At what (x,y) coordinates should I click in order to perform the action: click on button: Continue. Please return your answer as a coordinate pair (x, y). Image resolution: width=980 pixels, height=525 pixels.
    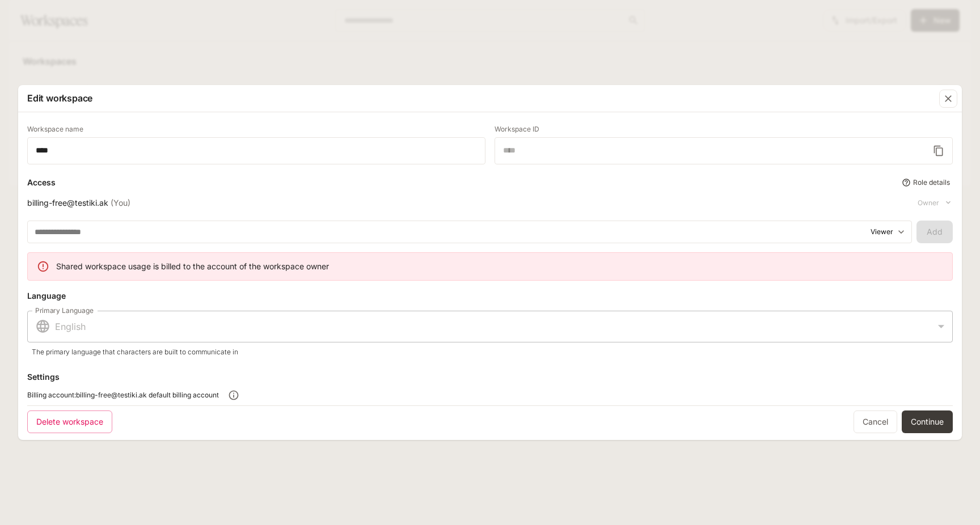
    Looking at the image, I should click on (927, 422).